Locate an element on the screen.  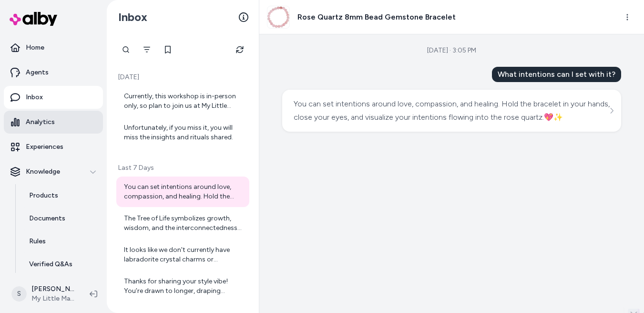
div: What intentions can I set with it? is located at coordinates (557, 75).